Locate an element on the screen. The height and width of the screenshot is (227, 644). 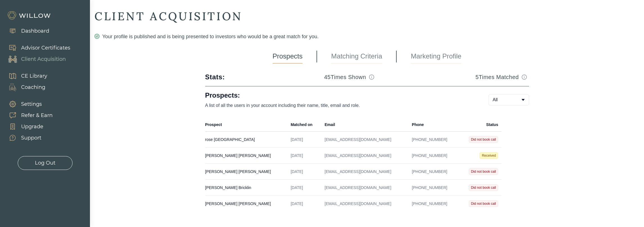
th: Status is located at coordinates (480, 124).